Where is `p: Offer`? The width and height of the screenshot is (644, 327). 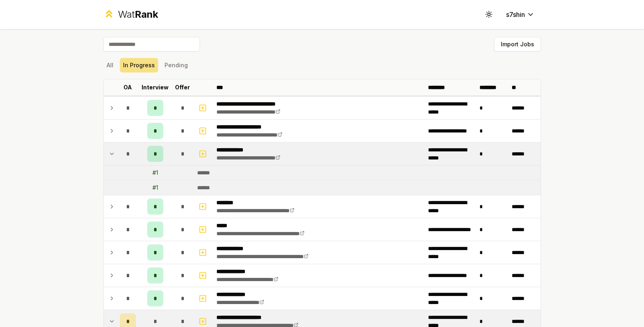 p: Offer is located at coordinates (182, 87).